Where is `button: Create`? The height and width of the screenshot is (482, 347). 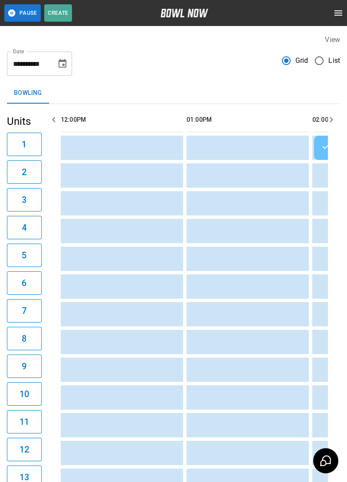
button: Create is located at coordinates (58, 13).